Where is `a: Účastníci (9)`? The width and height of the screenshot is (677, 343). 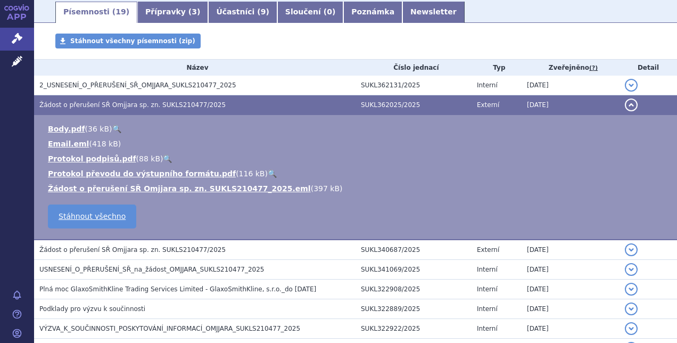 a: Účastníci (9) is located at coordinates (242, 12).